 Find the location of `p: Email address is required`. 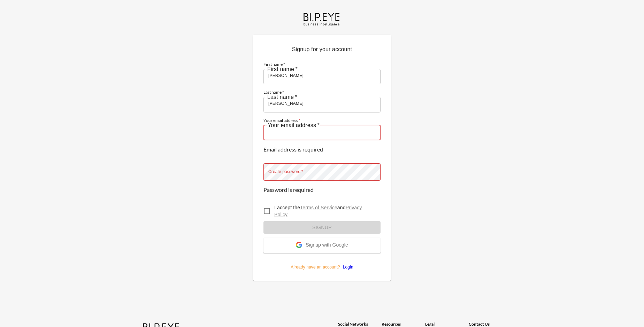

p: Email address is required is located at coordinates (322, 149).